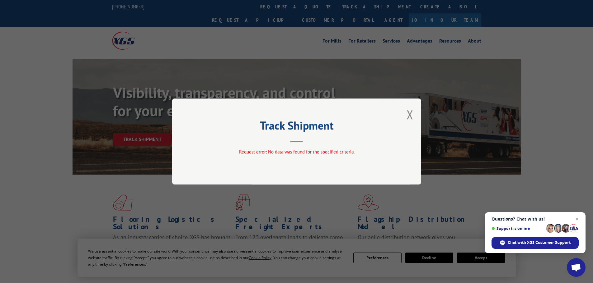 Image resolution: width=593 pixels, height=283 pixels. Describe the element at coordinates (576, 268) in the screenshot. I see `div: Open chat` at that location.